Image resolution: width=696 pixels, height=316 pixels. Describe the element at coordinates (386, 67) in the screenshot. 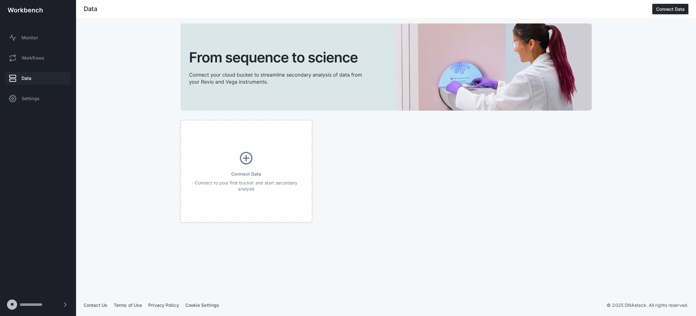

I see `img: cta-banner.svg` at that location.